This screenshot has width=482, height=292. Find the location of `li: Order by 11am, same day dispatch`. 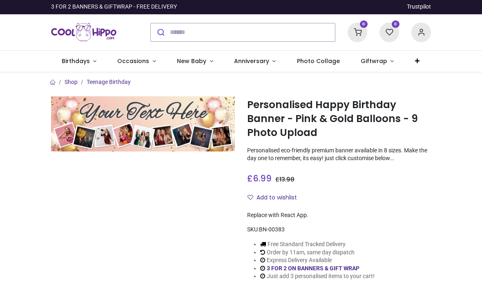

li: Order by 11am, same day dispatch is located at coordinates (318, 252).